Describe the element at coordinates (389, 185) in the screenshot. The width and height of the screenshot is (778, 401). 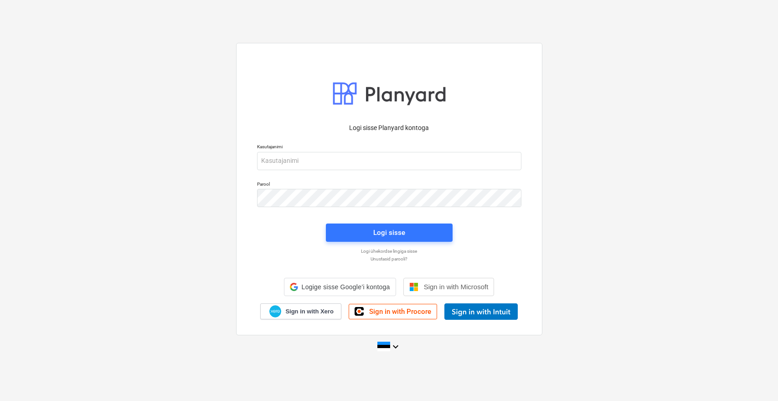
I see `p: Parool` at that location.